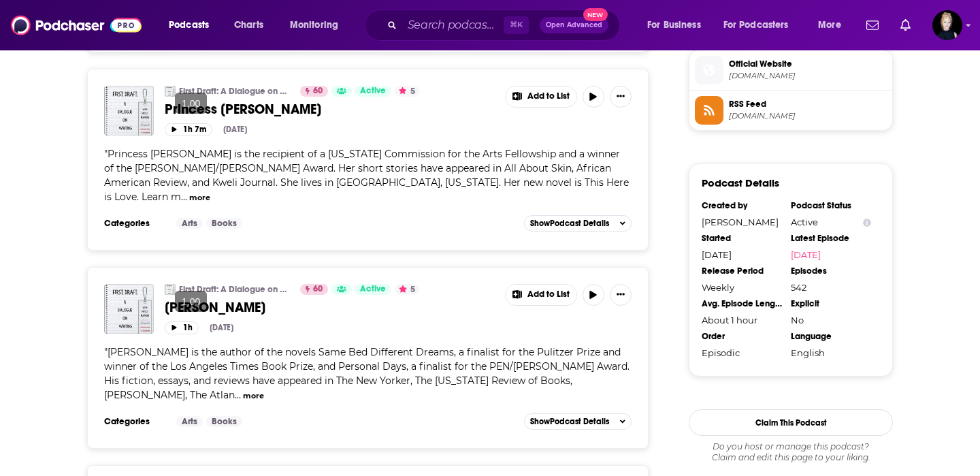 Image resolution: width=980 pixels, height=476 pixels. Describe the element at coordinates (129, 308) in the screenshot. I see `a: Ed Park` at that location.